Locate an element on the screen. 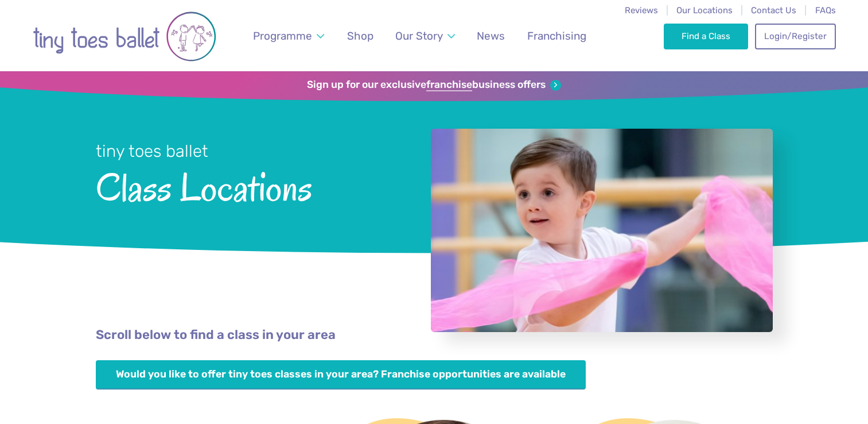  a: Shop is located at coordinates (359, 36).